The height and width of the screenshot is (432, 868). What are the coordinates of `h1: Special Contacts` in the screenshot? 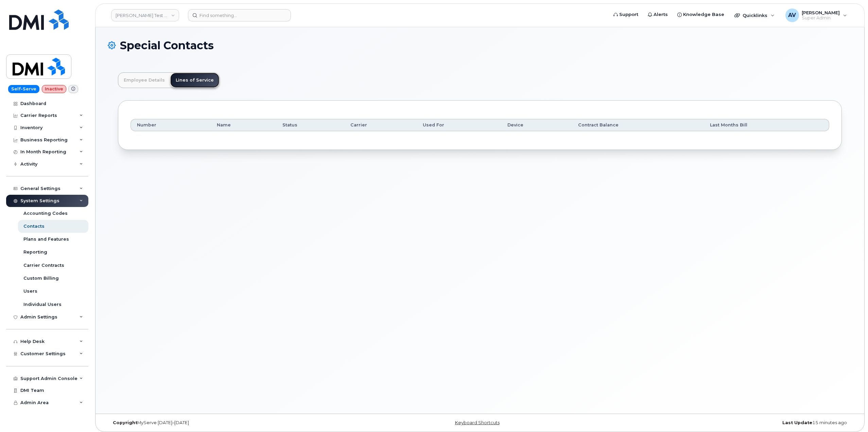 It's located at (480, 45).